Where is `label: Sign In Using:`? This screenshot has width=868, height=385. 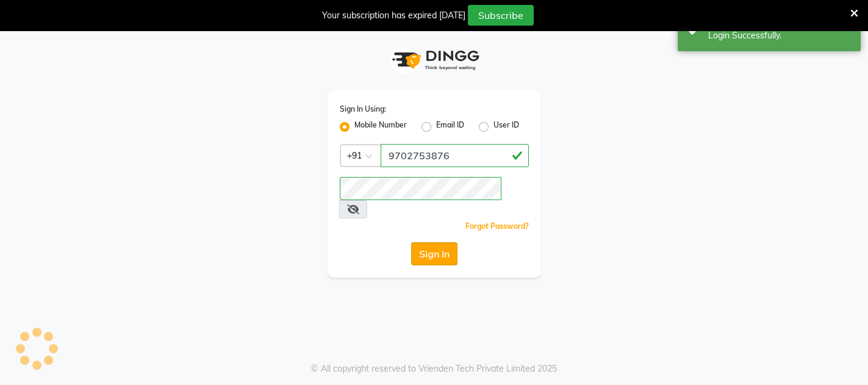
label: Sign In Using: is located at coordinates (363, 109).